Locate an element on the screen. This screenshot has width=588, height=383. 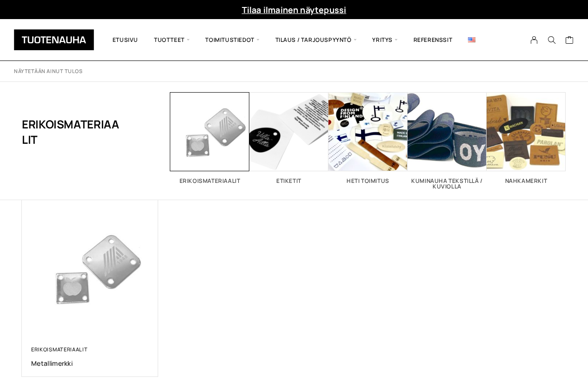
h1: Erikoismateriaalit is located at coordinates (72, 132).